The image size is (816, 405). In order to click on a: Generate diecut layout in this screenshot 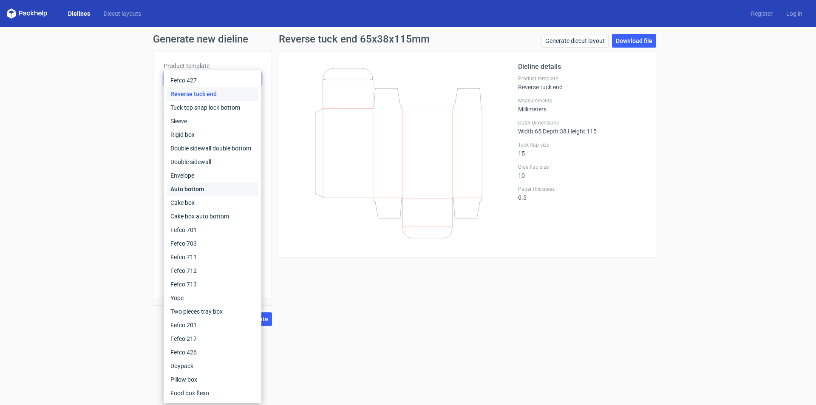, I will do `click(575, 41)`.